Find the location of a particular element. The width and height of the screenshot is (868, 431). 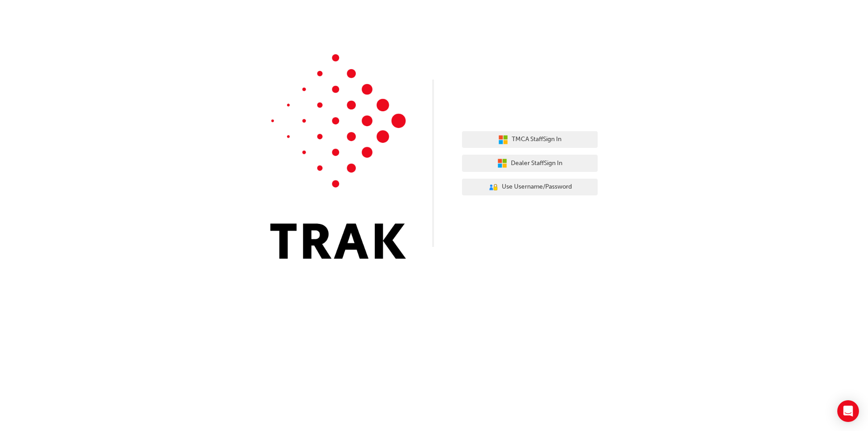

button: TMCA StaffSign In is located at coordinates (530, 140).